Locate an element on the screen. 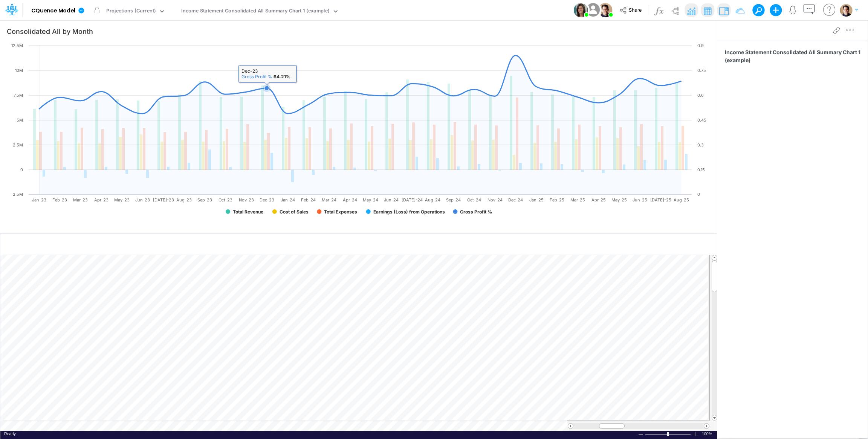 The image size is (868, 439). text: Mar-25 is located at coordinates (578, 200).